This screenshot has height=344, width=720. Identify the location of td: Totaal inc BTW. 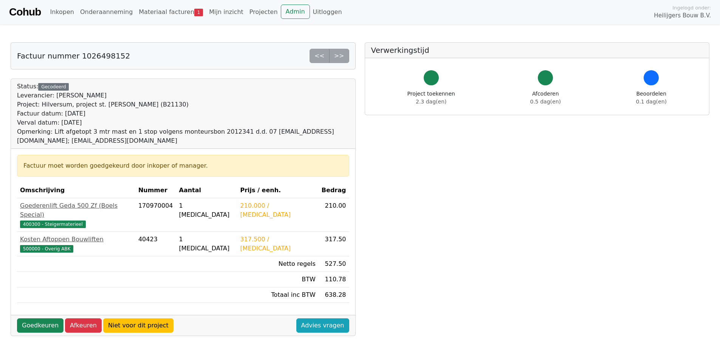
(277, 295).